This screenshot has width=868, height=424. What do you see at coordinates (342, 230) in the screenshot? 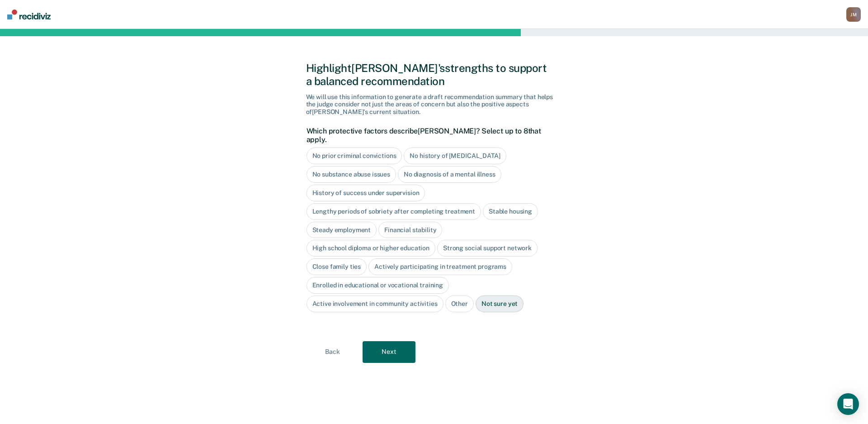
I see `div: Steady employment` at bounding box center [342, 230].